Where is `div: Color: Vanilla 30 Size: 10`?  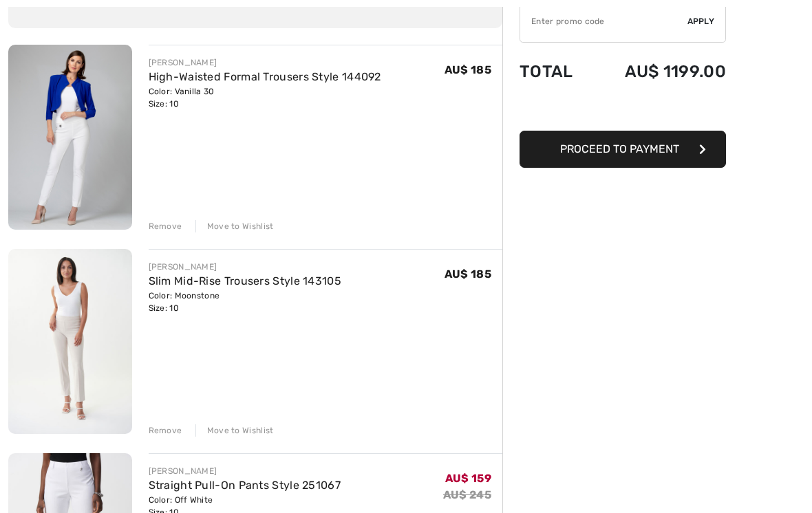
div: Color: Vanilla 30 Size: 10 is located at coordinates (265, 97).